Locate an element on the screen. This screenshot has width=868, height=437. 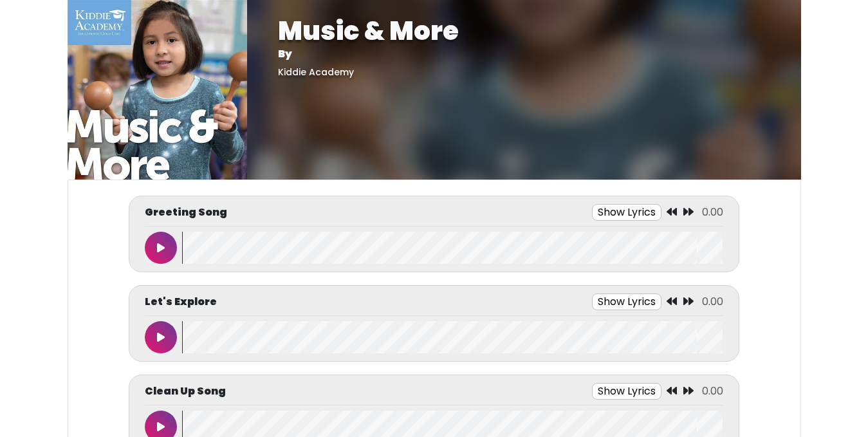
h5: Kiddie Academy is located at coordinates (524, 72).